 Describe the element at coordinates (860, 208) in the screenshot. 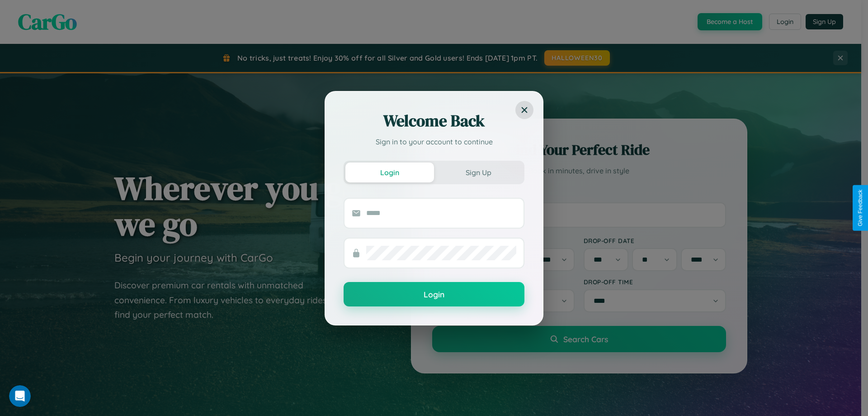

I see `div: Give Feedback` at that location.